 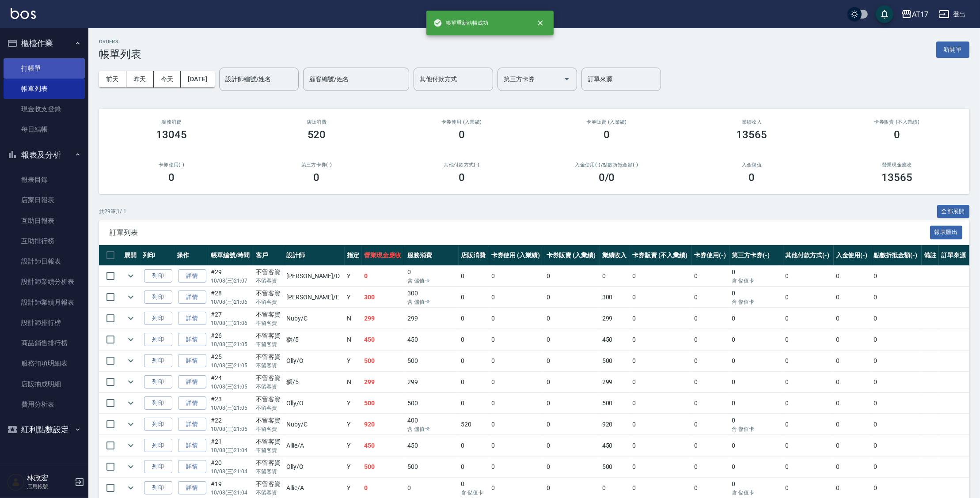 I want to click on td: 920, so click(x=384, y=424).